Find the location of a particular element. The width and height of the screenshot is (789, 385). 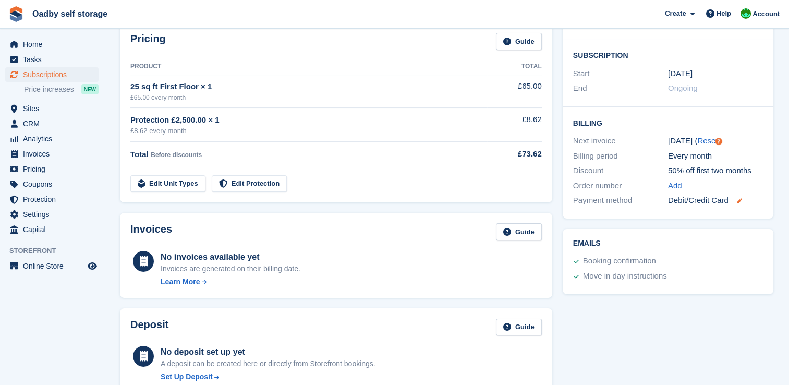

div: £73.62 is located at coordinates (514, 154).